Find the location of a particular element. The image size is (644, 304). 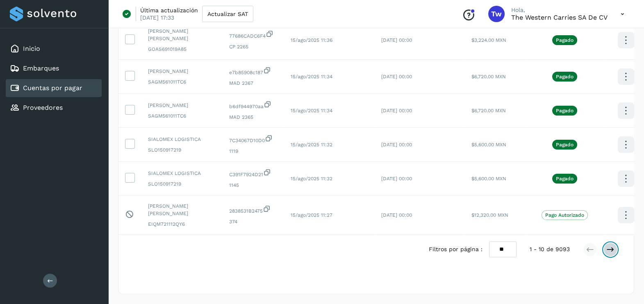

span: 7C34067D10D0 is located at coordinates (253, 140).